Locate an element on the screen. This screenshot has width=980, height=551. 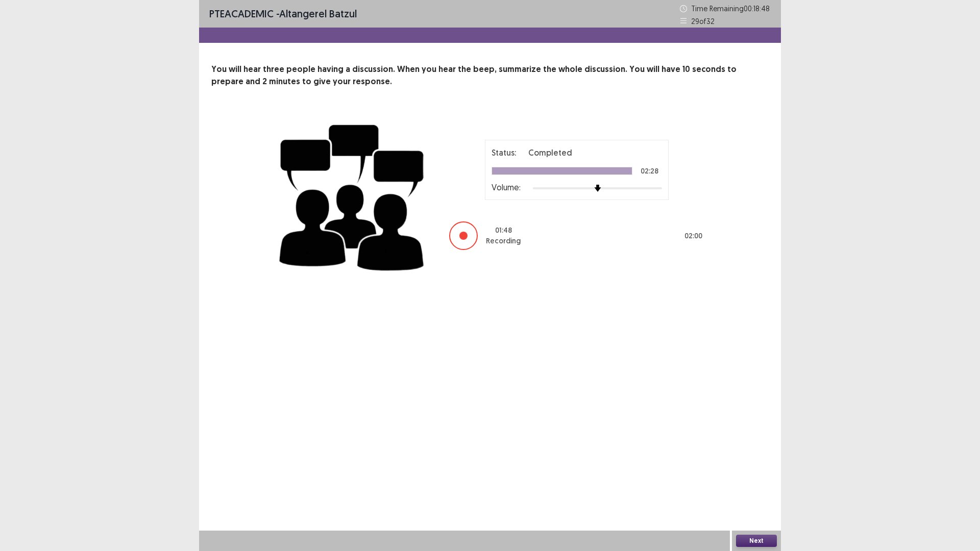
img: group-discussion is located at coordinates (352, 196).